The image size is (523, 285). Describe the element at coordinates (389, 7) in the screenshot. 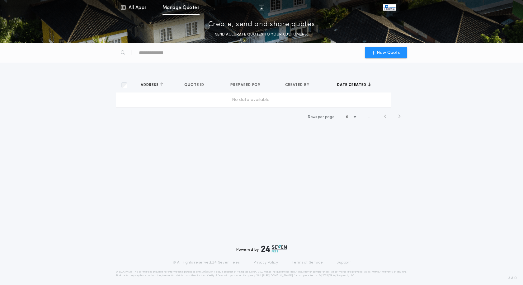

I see `img: vs-icon` at that location.